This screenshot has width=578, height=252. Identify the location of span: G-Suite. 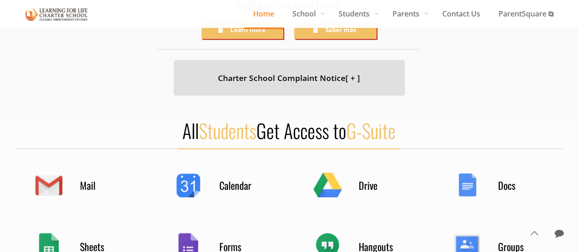
(371, 130).